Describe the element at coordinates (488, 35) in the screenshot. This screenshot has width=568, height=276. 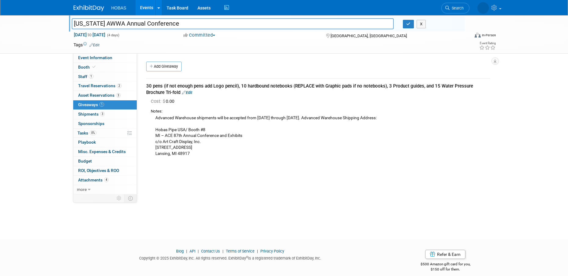
I see `div: In-Person` at that location.